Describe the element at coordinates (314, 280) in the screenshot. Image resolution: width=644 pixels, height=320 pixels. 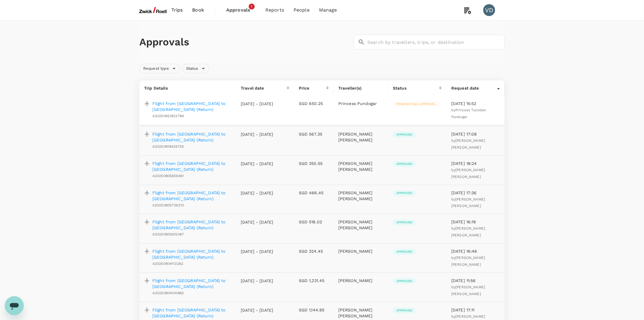
I see `p: SGD 1,231.45` at that location.